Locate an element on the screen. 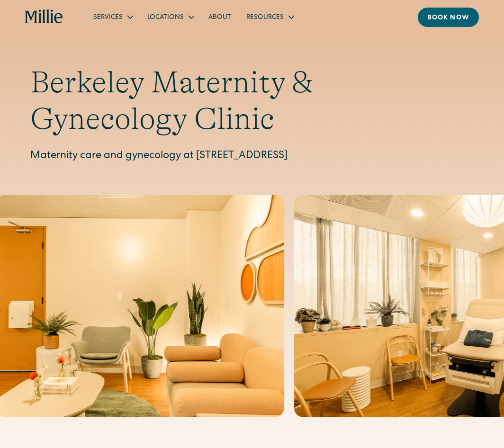 The height and width of the screenshot is (448, 504). a: About is located at coordinates (220, 17).